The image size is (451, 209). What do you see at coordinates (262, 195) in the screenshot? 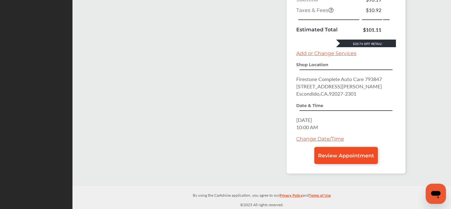
I see `p: By using the CarAdvise application, you agree to our and` at bounding box center [262, 195].